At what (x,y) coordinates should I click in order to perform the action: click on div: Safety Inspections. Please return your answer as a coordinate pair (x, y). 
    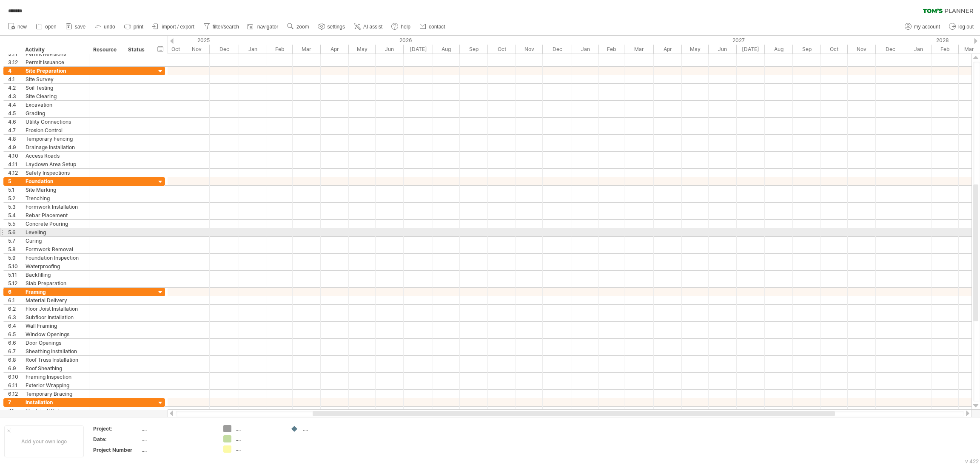
    Looking at the image, I should click on (55, 173).